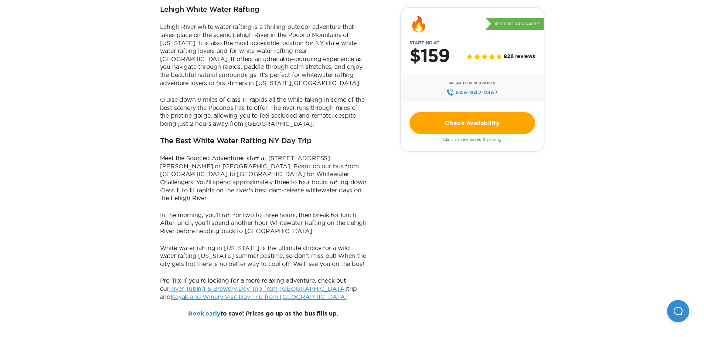  What do you see at coordinates (519, 57) in the screenshot?
I see `span: 826 reviews` at bounding box center [519, 57].